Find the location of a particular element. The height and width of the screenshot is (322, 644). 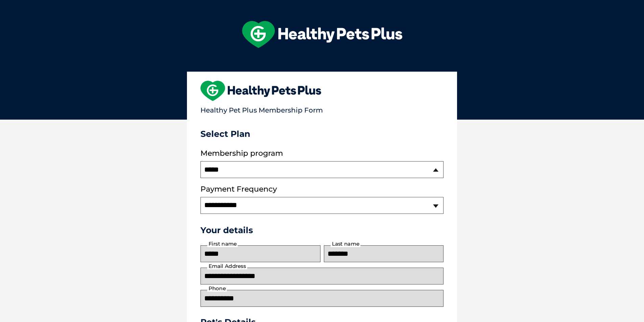

img: heart-shape-hpp-logo-large.png is located at coordinates (261, 91).